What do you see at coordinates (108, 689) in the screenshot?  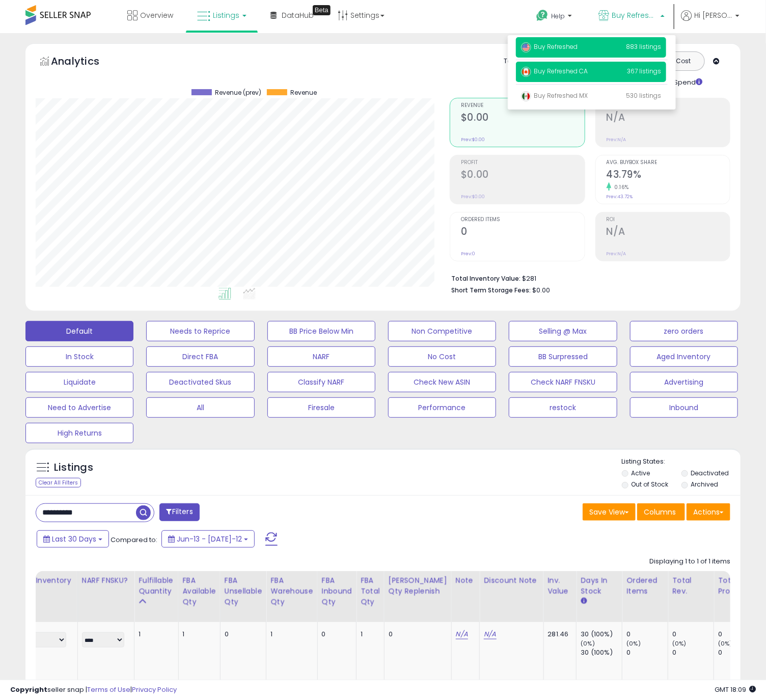 I see `a: Terms of Use` at bounding box center [108, 689].